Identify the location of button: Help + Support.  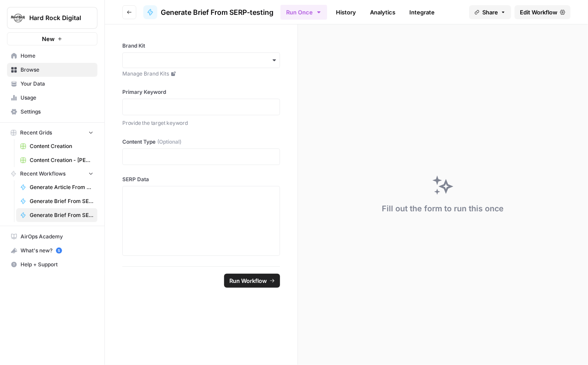
(52, 264).